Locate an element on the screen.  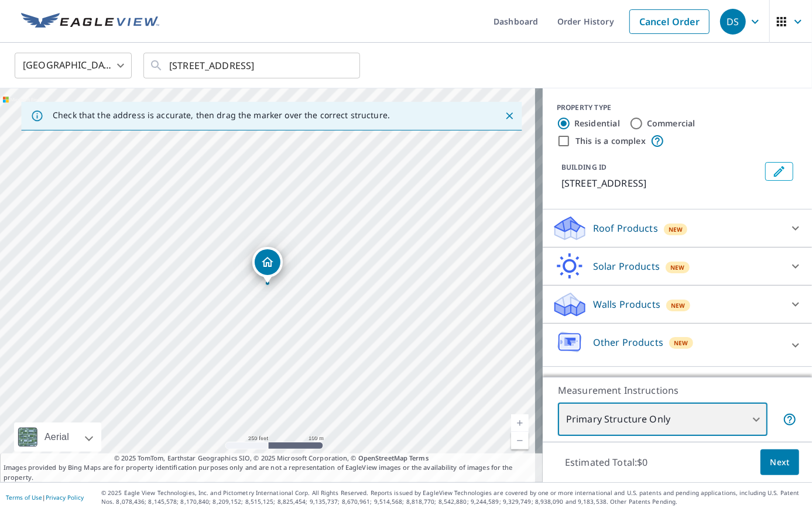
img: EV Logo is located at coordinates (90, 22).